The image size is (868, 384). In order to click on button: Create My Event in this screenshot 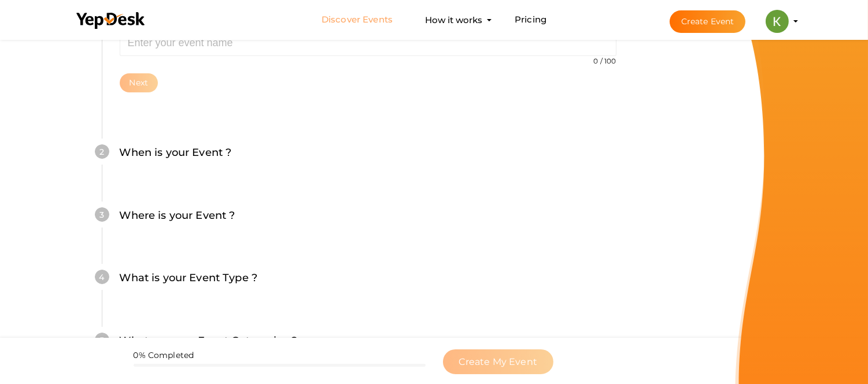, I will do `click(498, 362)`.